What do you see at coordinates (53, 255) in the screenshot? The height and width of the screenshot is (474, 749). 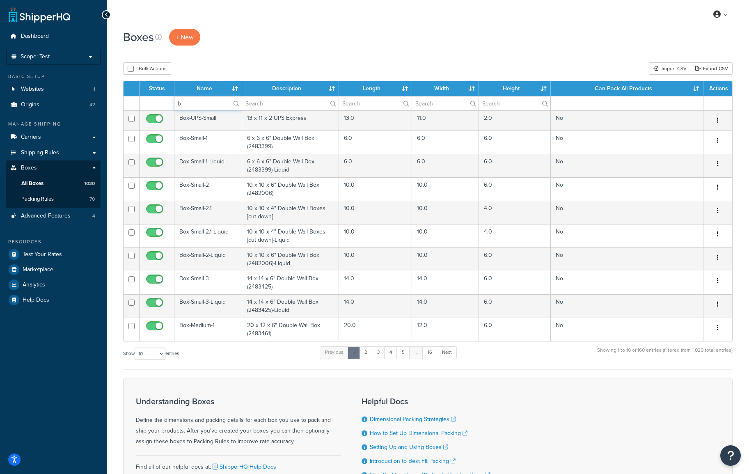 I see `li: Test Your Rates` at bounding box center [53, 255].